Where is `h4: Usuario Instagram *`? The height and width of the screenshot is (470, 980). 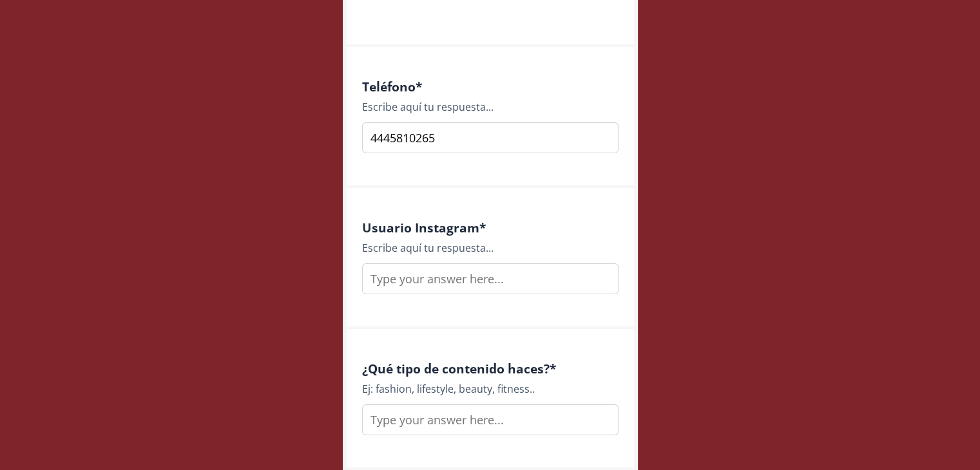 h4: Usuario Instagram * is located at coordinates (490, 228).